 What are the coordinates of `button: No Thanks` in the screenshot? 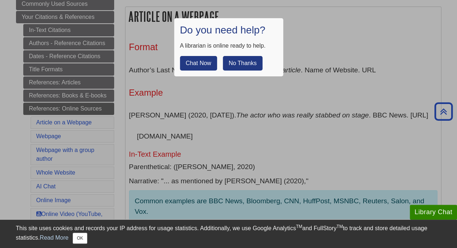 It's located at (242, 63).